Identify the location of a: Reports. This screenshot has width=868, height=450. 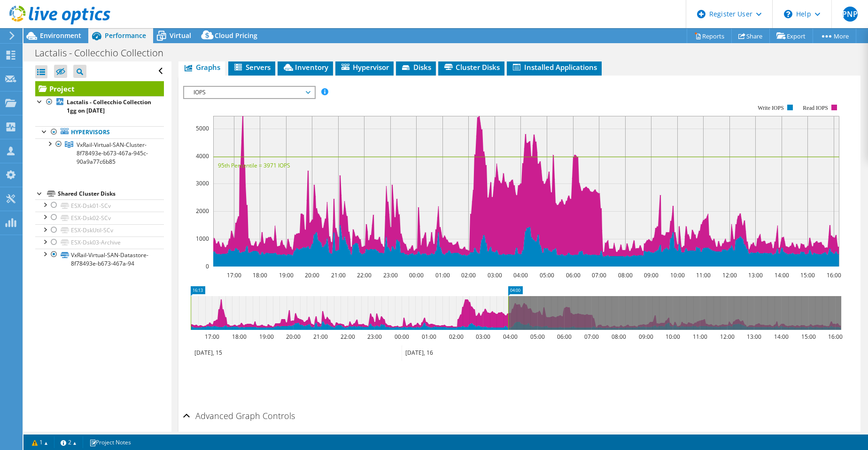
(710, 36).